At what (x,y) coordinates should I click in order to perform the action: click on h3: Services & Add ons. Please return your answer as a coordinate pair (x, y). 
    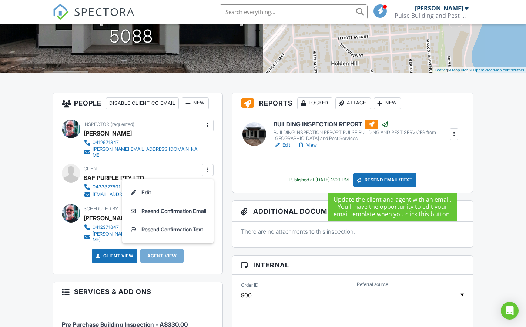
    Looking at the image, I should click on (138, 292).